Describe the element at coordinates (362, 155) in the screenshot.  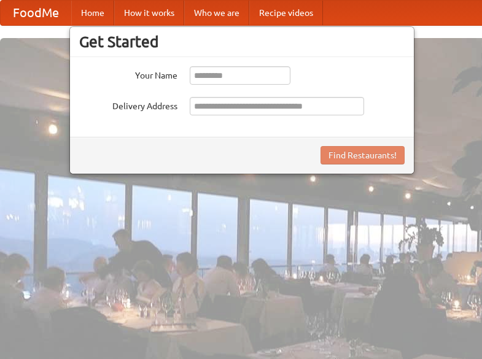
I see `button: Find Restaurants!` at that location.